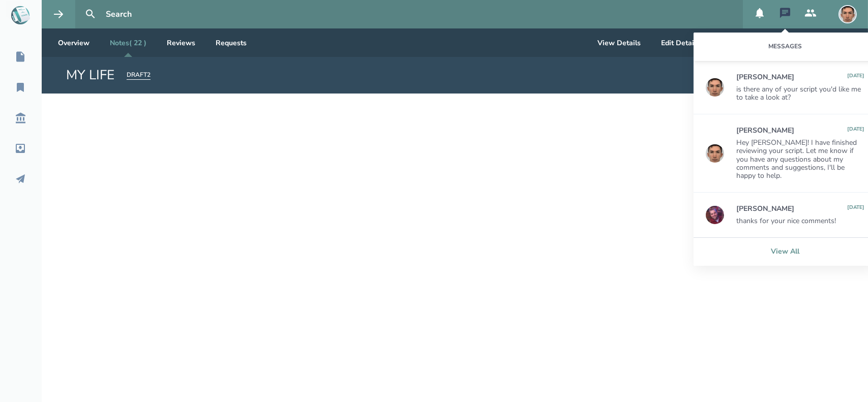 Image resolution: width=868 pixels, height=402 pixels. Describe the element at coordinates (231, 42) in the screenshot. I see `a: Requests` at that location.